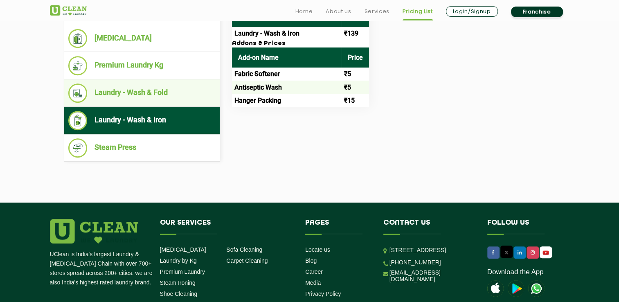 This screenshot has width=619, height=302. I want to click on a: About us, so click(338, 11).